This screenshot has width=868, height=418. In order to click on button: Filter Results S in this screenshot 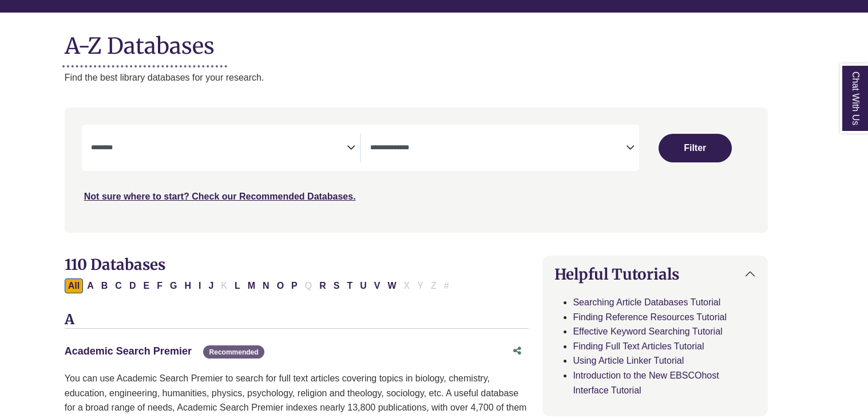, I will do `click(336, 286)`.